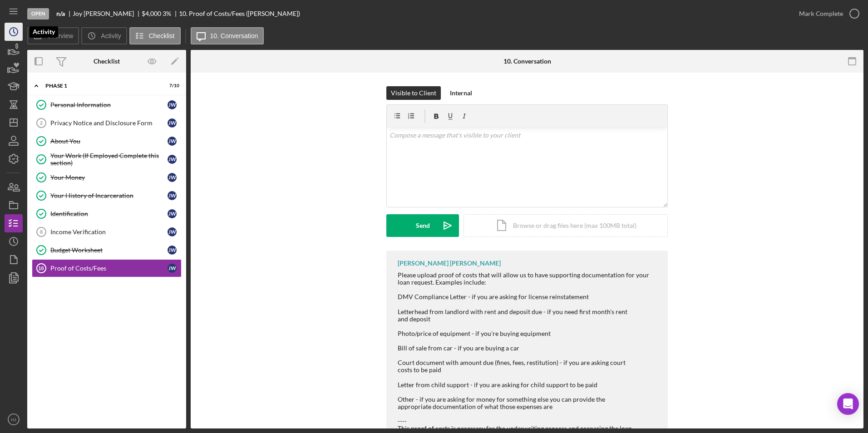 The width and height of the screenshot is (868, 433). I want to click on div: Send, so click(423, 226).